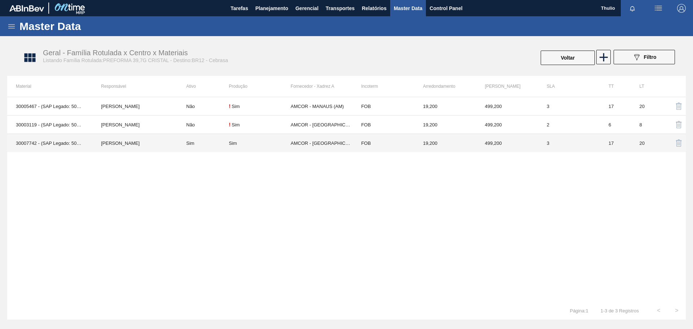 Image resolution: width=693 pixels, height=329 pixels. I want to click on th: Fornecedor - Xadrez A, so click(321, 86).